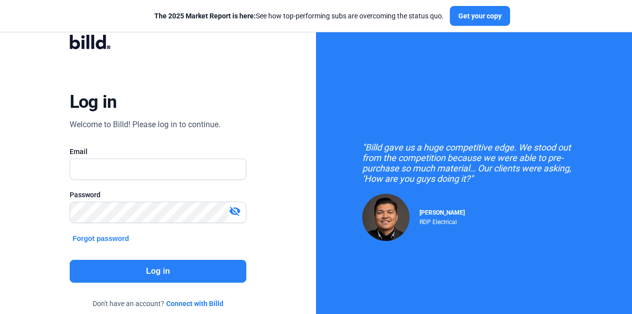 This screenshot has width=632, height=314. What do you see at coordinates (235, 211) in the screenshot?
I see `mat-icon: visibility_off` at bounding box center [235, 211].